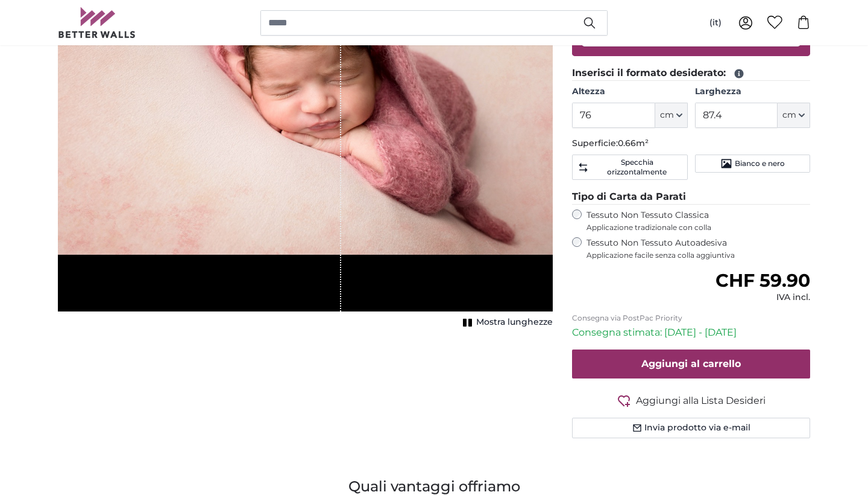 The image size is (868, 495). Describe the element at coordinates (700, 401) in the screenshot. I see `span: Aggiungi alla Lista Desideri` at that location.